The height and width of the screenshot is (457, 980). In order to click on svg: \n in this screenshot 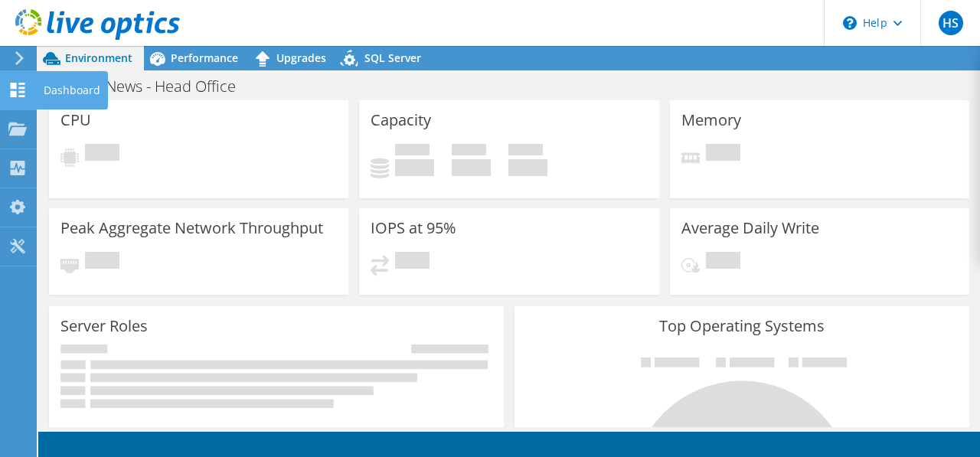, I will do `click(850, 23)`.